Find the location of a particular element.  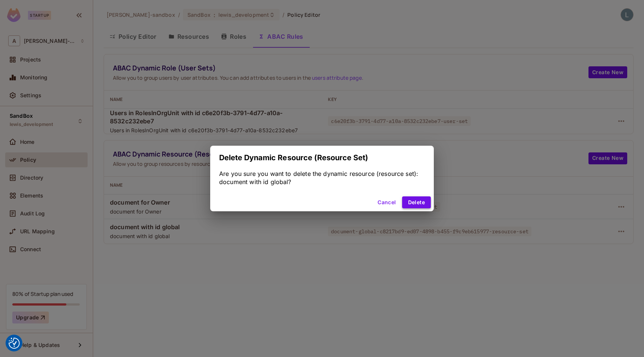

img: Revisit consent button is located at coordinates (14, 343).